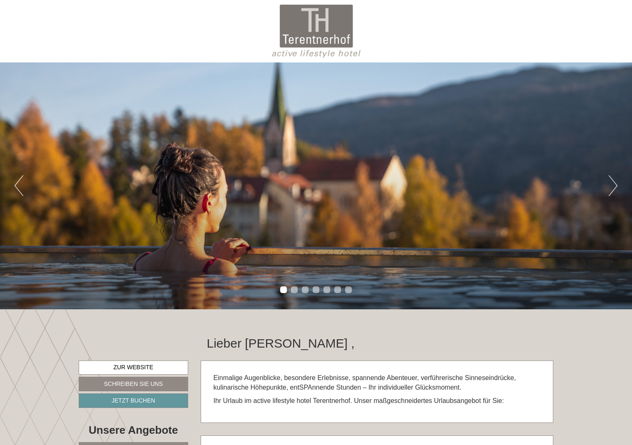 The width and height of the screenshot is (632, 445). What do you see at coordinates (133, 401) in the screenshot?
I see `a: Jetzt buchen` at bounding box center [133, 401].